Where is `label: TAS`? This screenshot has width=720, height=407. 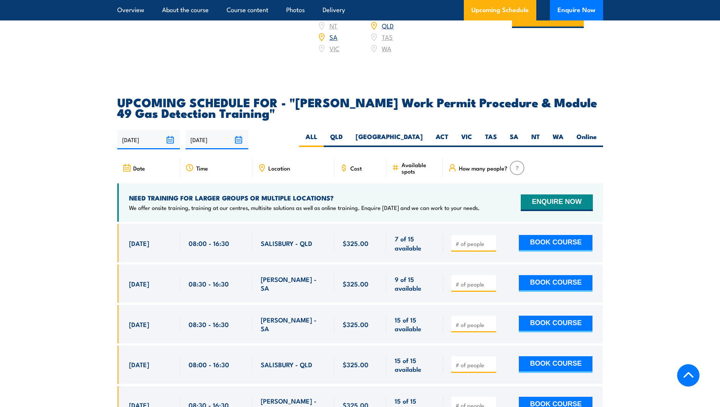 label: TAS is located at coordinates (490, 140).